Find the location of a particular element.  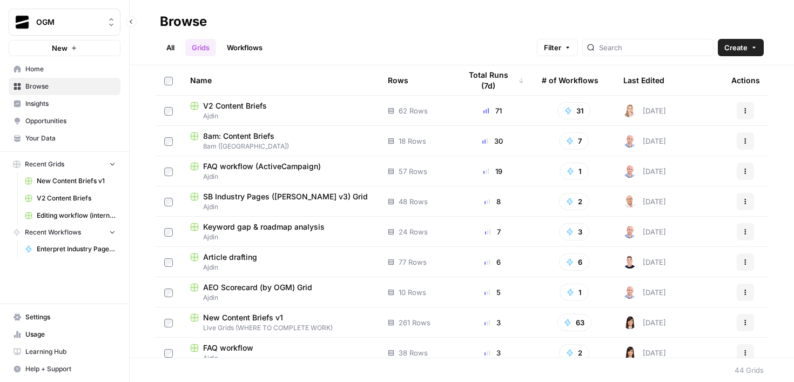

span: Recent Workflows is located at coordinates (53, 232).